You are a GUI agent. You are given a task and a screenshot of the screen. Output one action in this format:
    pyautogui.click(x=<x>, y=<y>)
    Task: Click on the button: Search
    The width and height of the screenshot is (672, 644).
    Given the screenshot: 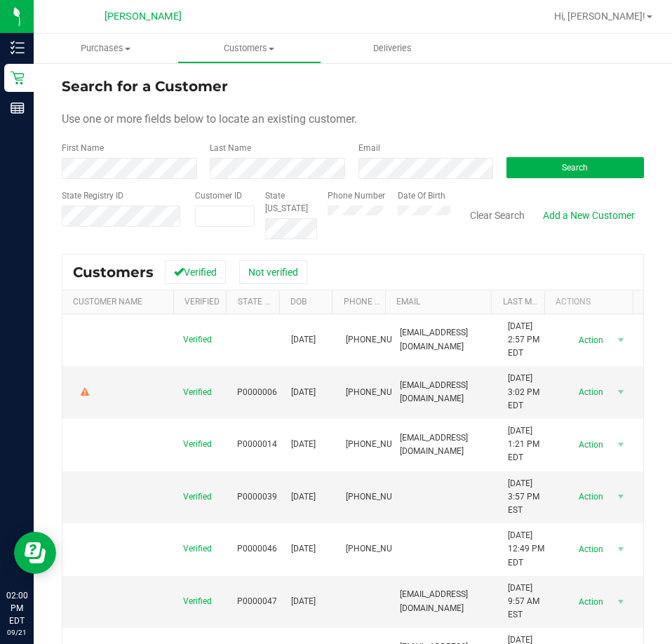 What is the action you would take?
    pyautogui.click(x=575, y=168)
    